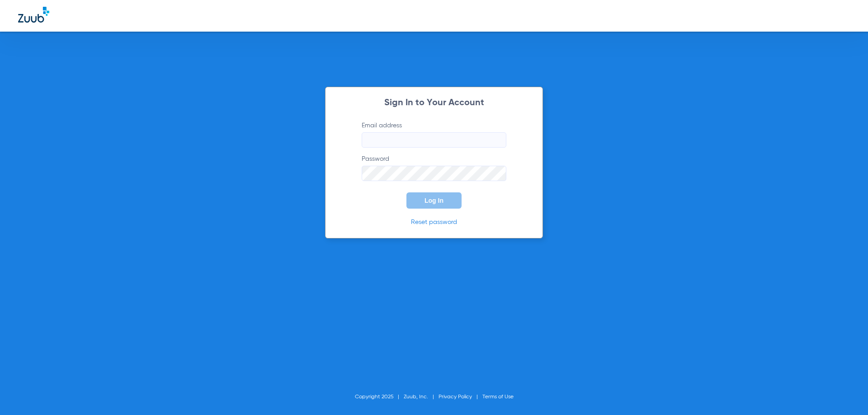  What do you see at coordinates (434, 201) in the screenshot?
I see `span: Log In` at bounding box center [434, 201].